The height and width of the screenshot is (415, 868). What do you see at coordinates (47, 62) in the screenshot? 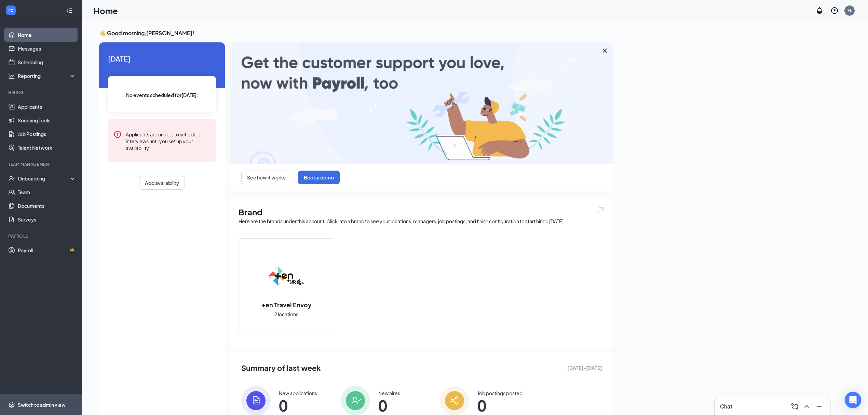
I see `a: Scheduling` at bounding box center [47, 62].